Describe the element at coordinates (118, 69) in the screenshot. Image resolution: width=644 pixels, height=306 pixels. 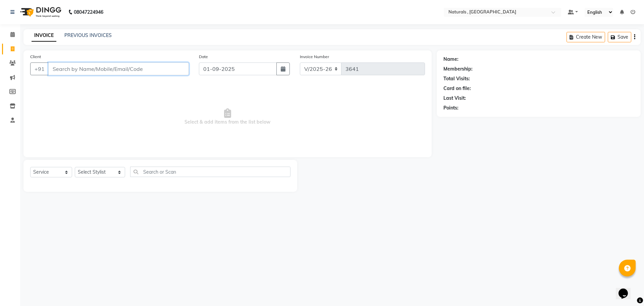
I see `input: Search by Name/Mobile/Email/Code` at that location.